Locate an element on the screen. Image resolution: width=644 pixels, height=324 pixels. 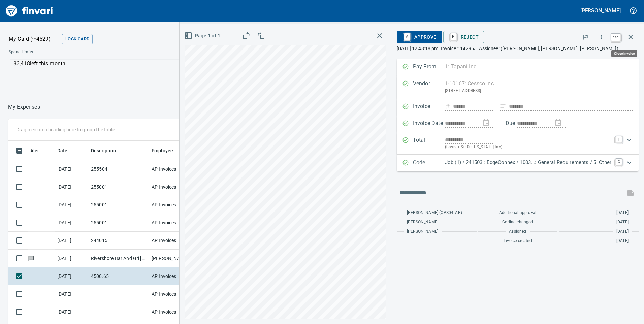
span: Spend Limits is located at coordinates (70, 52).